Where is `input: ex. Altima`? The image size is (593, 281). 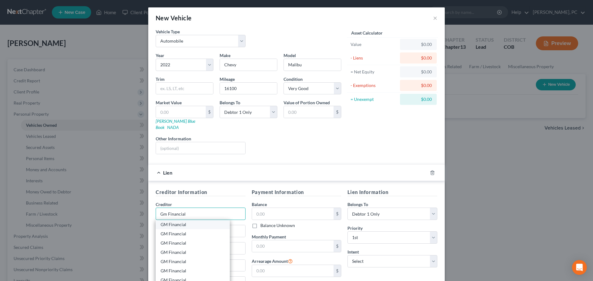
input: ex. Altima is located at coordinates (312, 65).